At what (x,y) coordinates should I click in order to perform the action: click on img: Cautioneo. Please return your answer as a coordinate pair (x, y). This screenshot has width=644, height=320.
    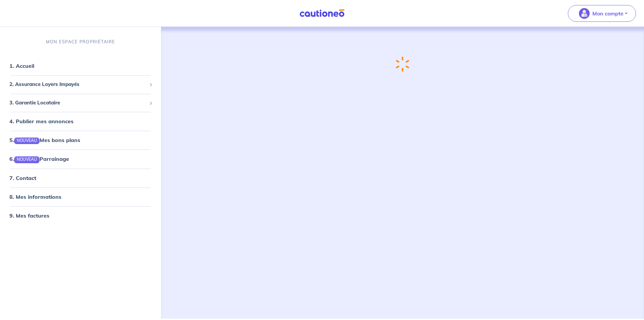
    Looking at the image, I should click on (322, 13).